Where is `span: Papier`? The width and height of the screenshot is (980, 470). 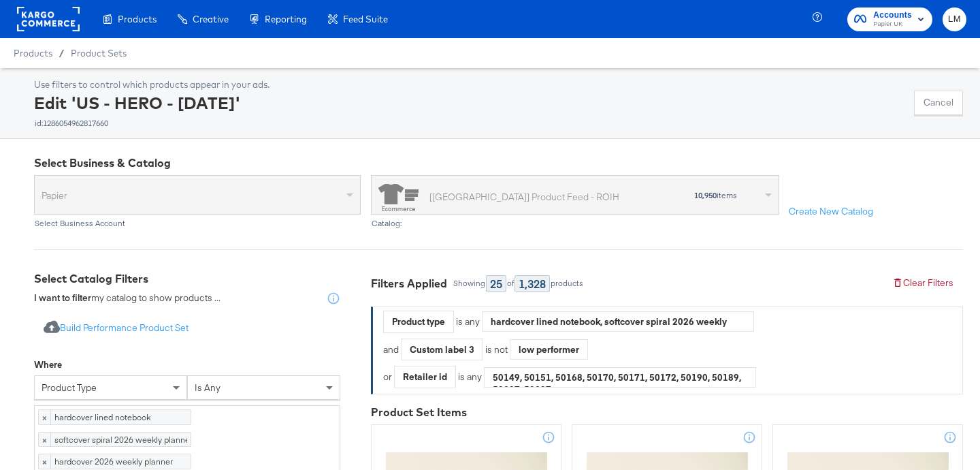
span: Papier is located at coordinates (192, 196).